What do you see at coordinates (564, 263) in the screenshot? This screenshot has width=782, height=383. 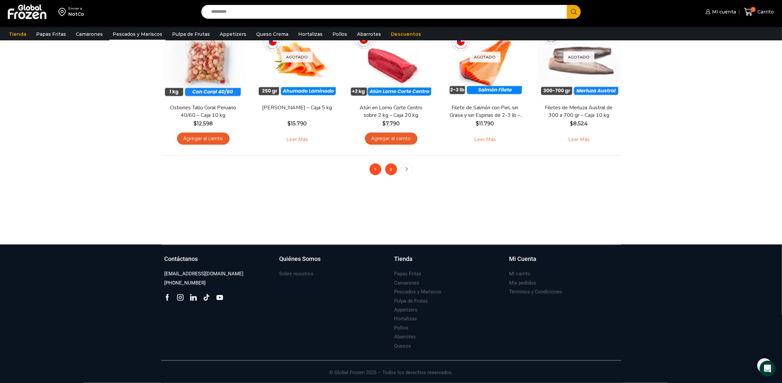 I see `a: Mi Cuenta` at bounding box center [564, 263].